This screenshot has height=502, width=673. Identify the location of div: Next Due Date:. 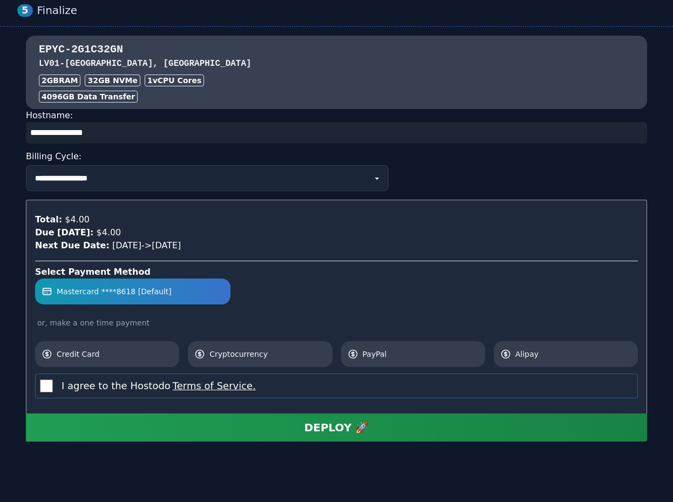
(72, 246).